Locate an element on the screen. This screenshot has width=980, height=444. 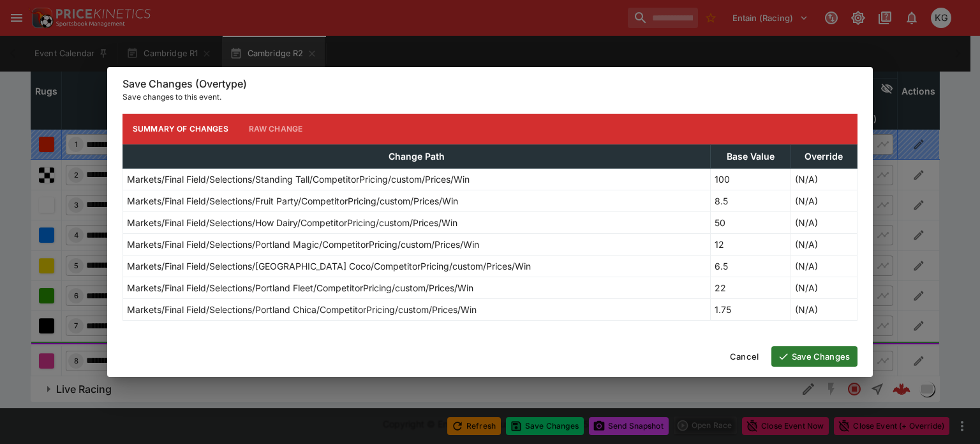
td: 100 is located at coordinates (751, 179).